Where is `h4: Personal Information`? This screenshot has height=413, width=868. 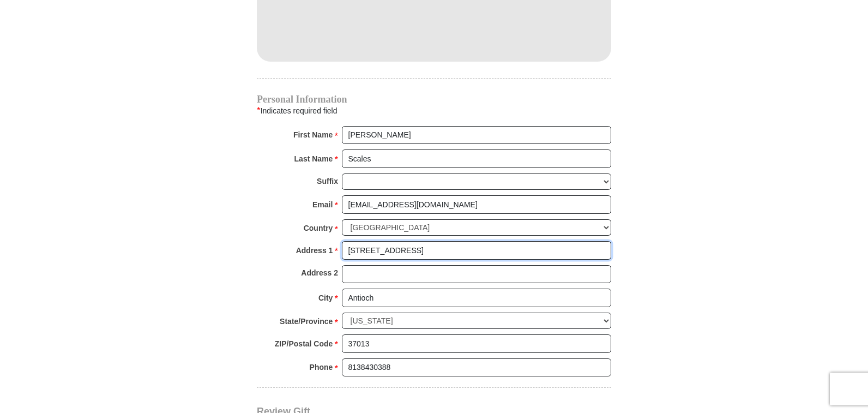
h4: Personal Information is located at coordinates (434, 99).